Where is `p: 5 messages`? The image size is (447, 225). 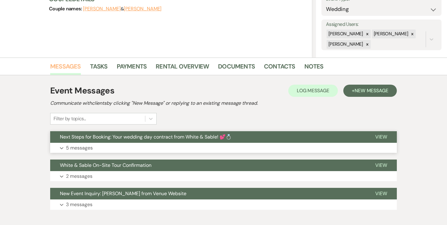 p: 5 messages is located at coordinates (79, 148).